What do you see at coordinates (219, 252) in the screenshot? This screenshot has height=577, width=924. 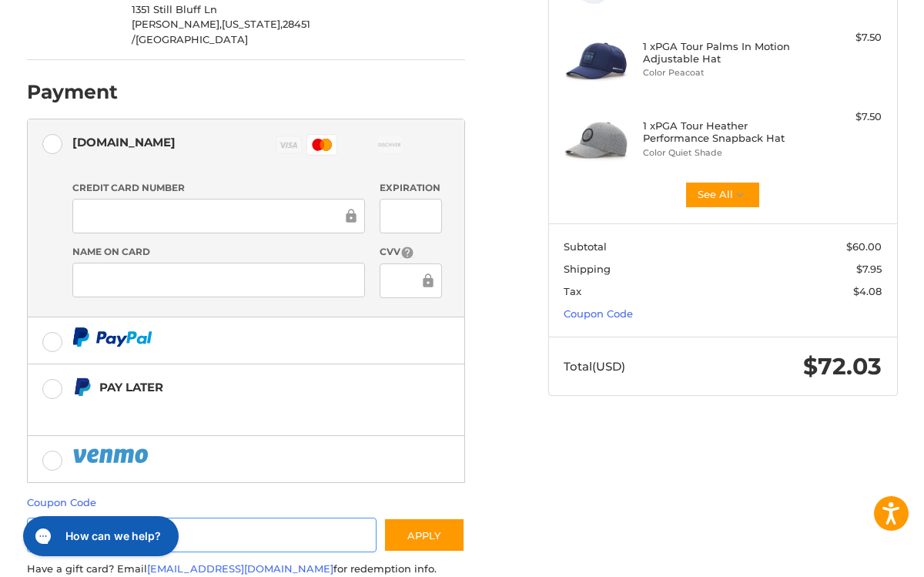 I see `label: Name on Card` at bounding box center [219, 252].